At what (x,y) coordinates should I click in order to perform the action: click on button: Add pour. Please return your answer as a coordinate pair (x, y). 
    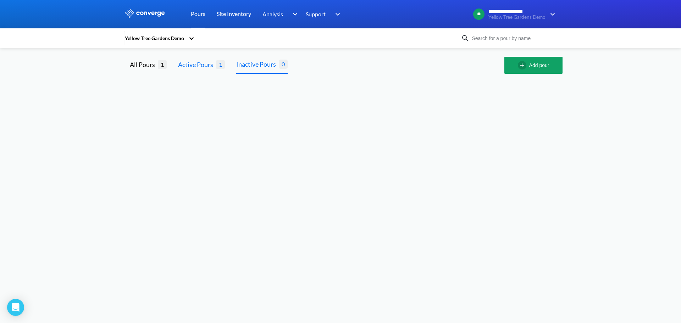
    Looking at the image, I should click on (533, 65).